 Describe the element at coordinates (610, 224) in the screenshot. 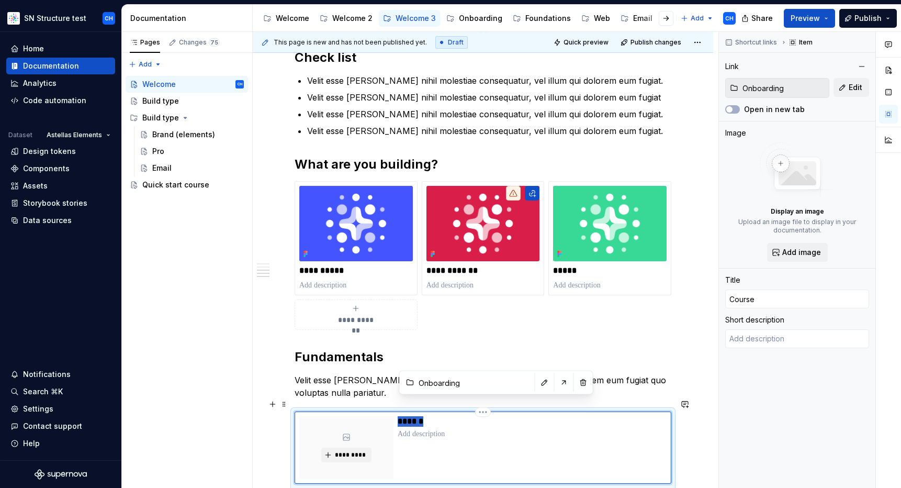

I see `img: b1a66cbb-d128-415a-8260-6a9248570300.png` at that location.